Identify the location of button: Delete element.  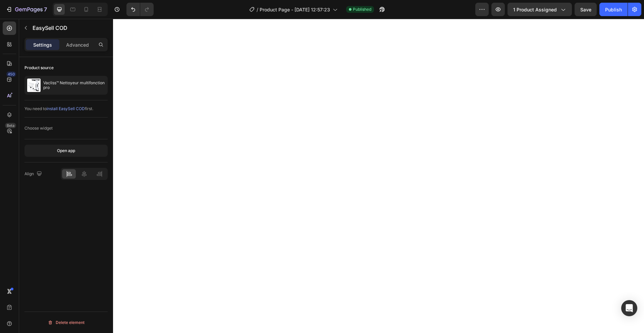
(66, 322).